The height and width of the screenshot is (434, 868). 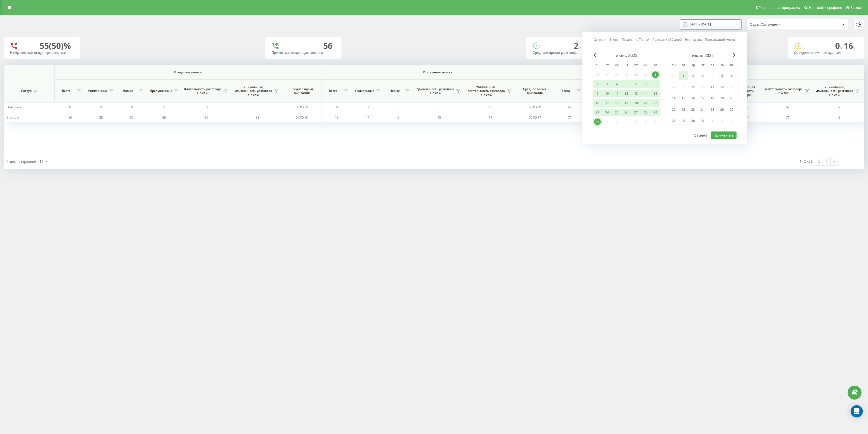 What do you see at coordinates (97, 91) in the screenshot?
I see `span: Уникальные` at bounding box center [97, 91].